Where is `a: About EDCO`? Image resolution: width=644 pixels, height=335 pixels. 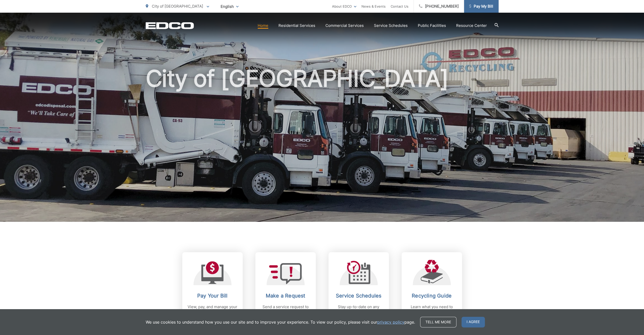
a: About EDCO is located at coordinates (344, 6).